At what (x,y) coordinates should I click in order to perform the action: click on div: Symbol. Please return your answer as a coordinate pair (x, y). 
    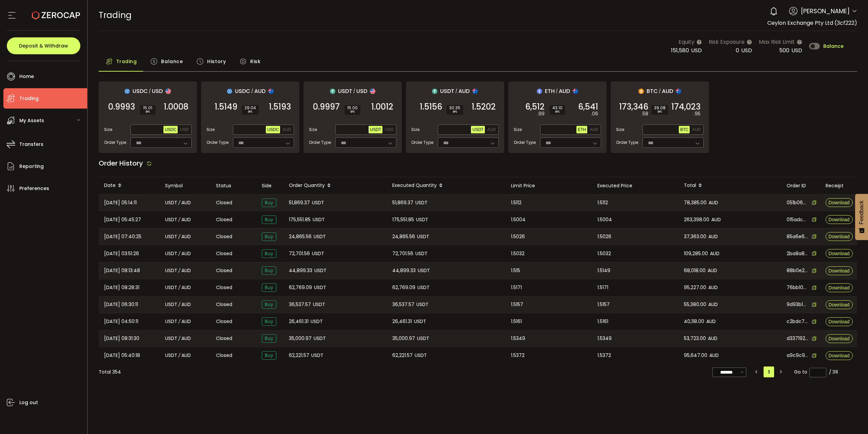
    Looking at the image, I should click on (185, 186).